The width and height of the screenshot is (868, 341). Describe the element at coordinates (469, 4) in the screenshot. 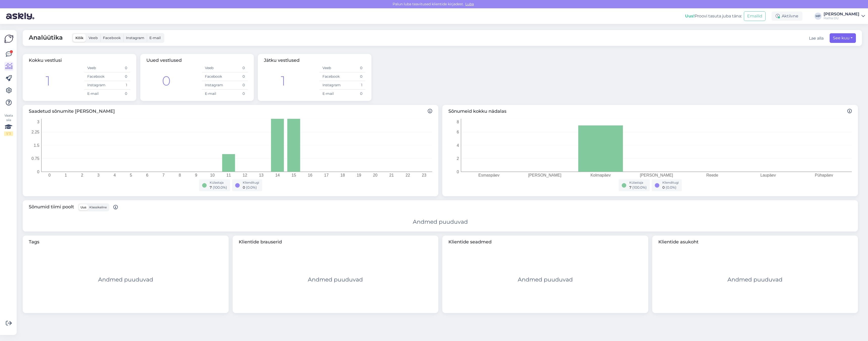

I see `span: Luba` at that location.